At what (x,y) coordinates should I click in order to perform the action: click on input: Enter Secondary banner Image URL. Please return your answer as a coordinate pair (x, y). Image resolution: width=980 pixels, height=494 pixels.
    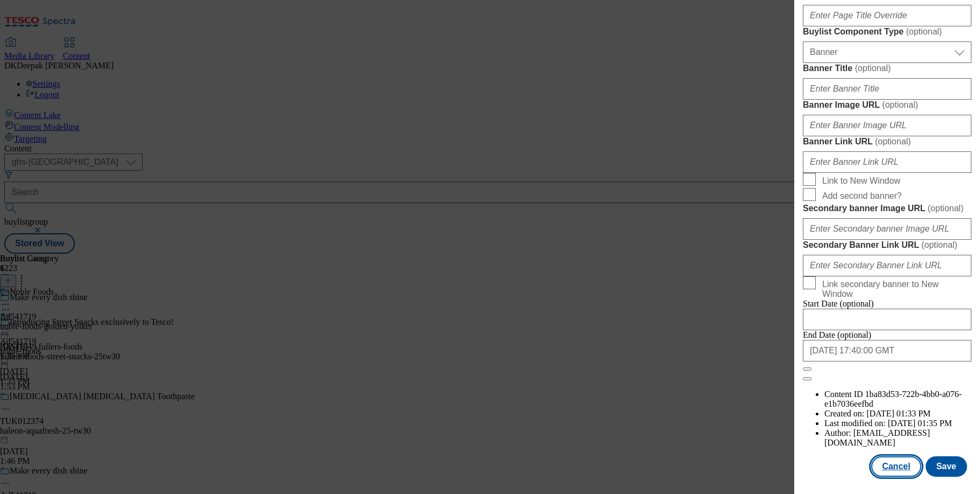
    Looking at the image, I should click on (887, 229).